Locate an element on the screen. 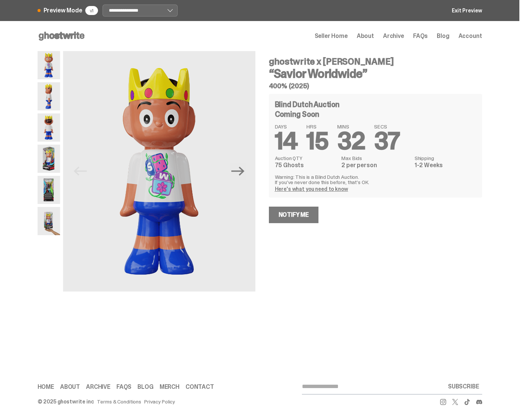  span: SECS is located at coordinates (387, 126).